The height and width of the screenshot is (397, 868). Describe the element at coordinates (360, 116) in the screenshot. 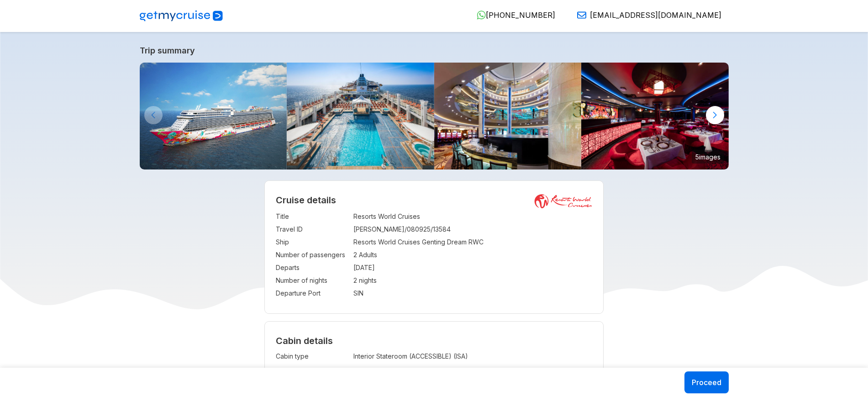

I see `img: Main-Pool-800x533.jpg` at that location.